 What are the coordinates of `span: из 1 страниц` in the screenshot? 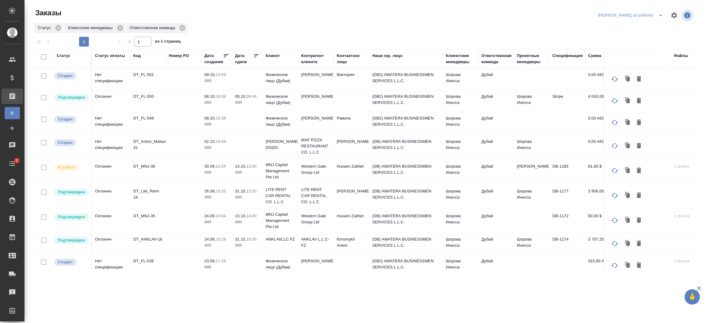 It's located at (168, 42).